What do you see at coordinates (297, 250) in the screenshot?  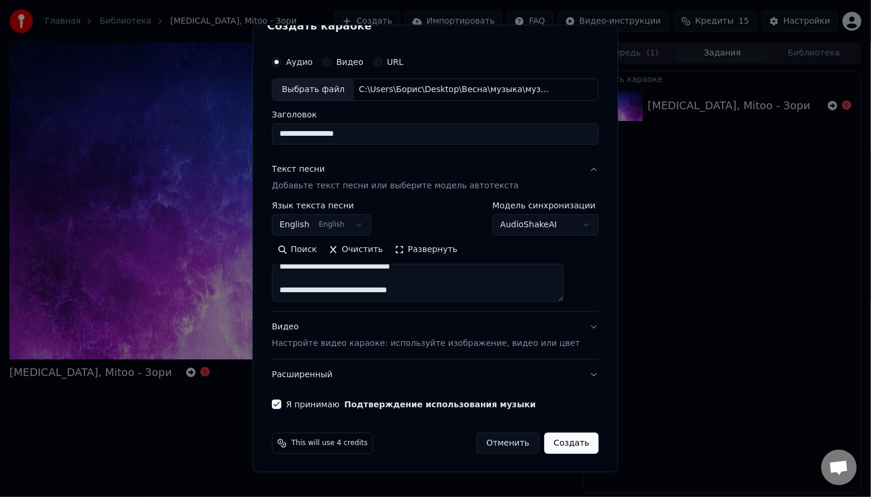 I see `button: Поиск` at bounding box center [297, 250].